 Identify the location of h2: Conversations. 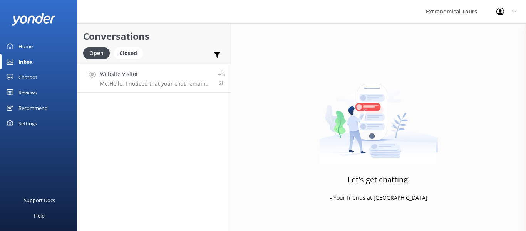
(154, 36).